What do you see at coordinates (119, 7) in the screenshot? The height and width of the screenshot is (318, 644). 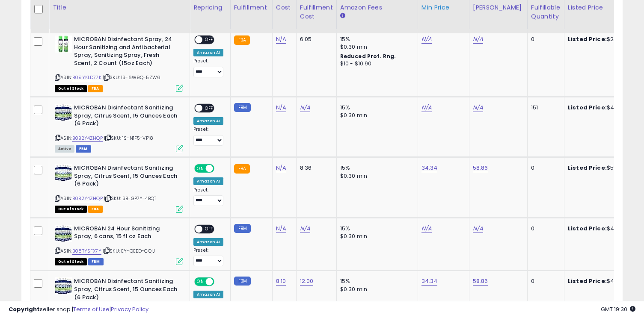 I see `div: Title` at bounding box center [119, 7].